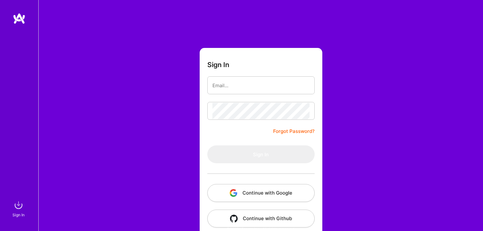 This screenshot has width=483, height=231. Describe the element at coordinates (261, 193) in the screenshot. I see `button: Continue with Google` at that location.